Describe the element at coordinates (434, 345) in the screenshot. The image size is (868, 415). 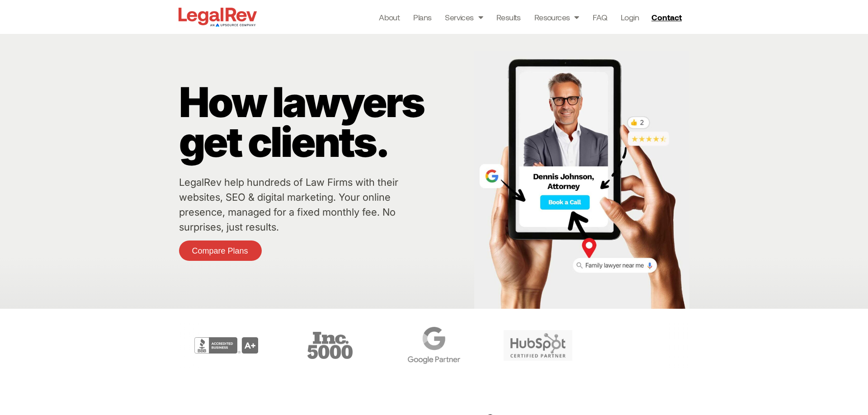
I see `div: Carousel` at that location.